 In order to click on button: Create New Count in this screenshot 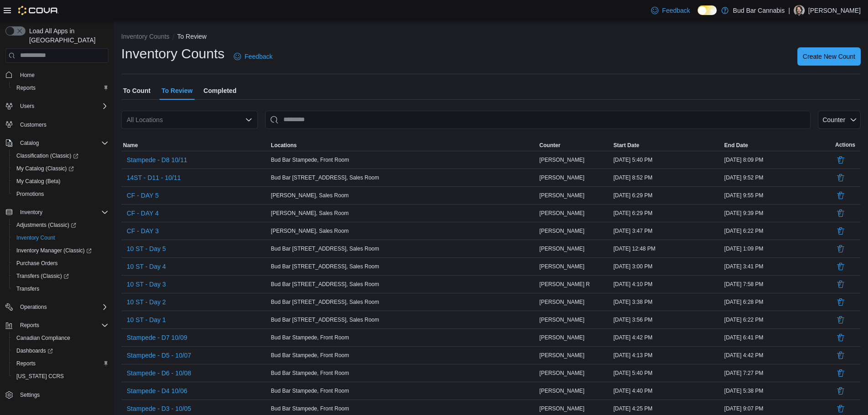, I will do `click(829, 57)`.